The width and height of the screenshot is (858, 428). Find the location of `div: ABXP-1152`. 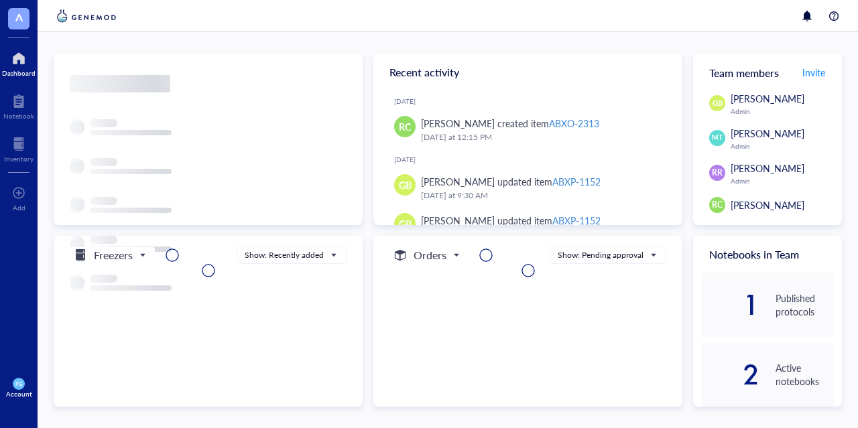

div: ABXP-1152 is located at coordinates (577, 182).